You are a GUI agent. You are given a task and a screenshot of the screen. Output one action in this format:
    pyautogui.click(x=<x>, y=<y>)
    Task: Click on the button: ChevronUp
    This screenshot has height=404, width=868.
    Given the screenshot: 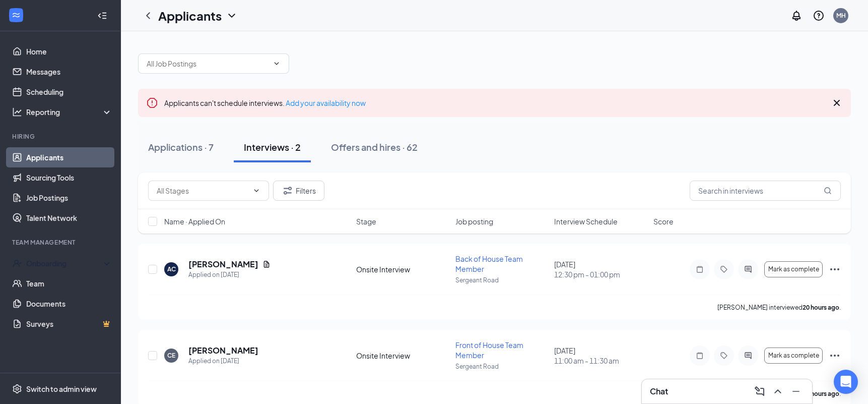 What is the action you would take?
    pyautogui.click(x=778, y=391)
    